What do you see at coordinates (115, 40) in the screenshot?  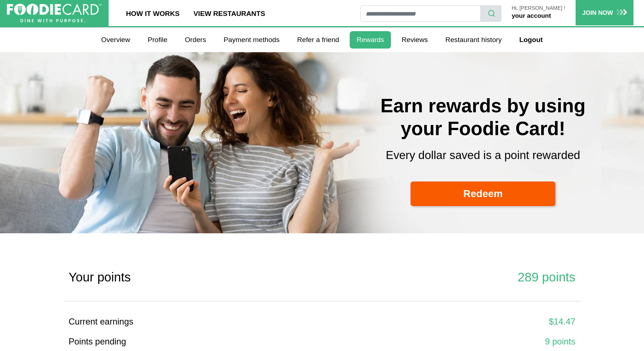 I see `a: Overview` at bounding box center [115, 40].